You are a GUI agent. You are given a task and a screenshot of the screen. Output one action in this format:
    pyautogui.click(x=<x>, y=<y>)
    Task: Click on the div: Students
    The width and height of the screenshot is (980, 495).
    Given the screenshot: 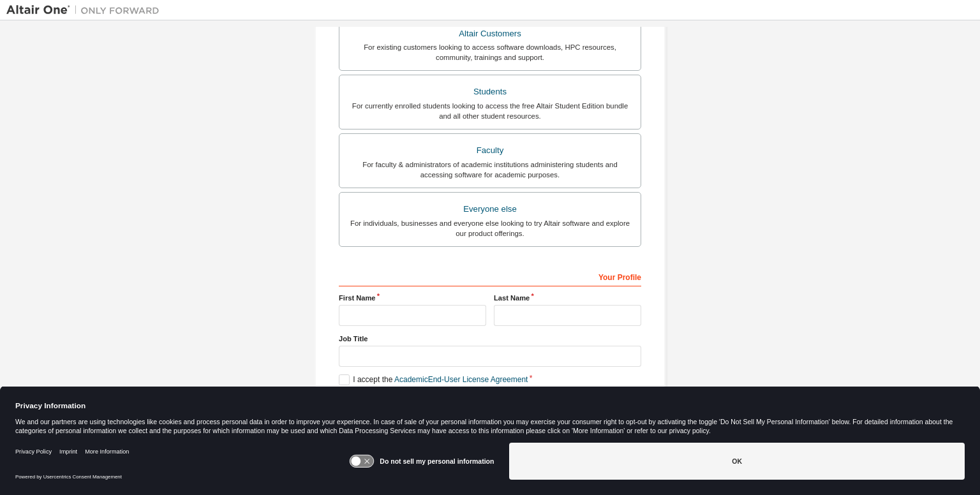 What is the action you would take?
    pyautogui.click(x=490, y=92)
    